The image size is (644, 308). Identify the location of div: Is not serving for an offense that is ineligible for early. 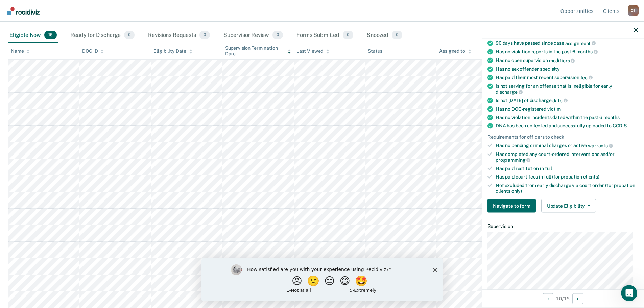
(567, 89).